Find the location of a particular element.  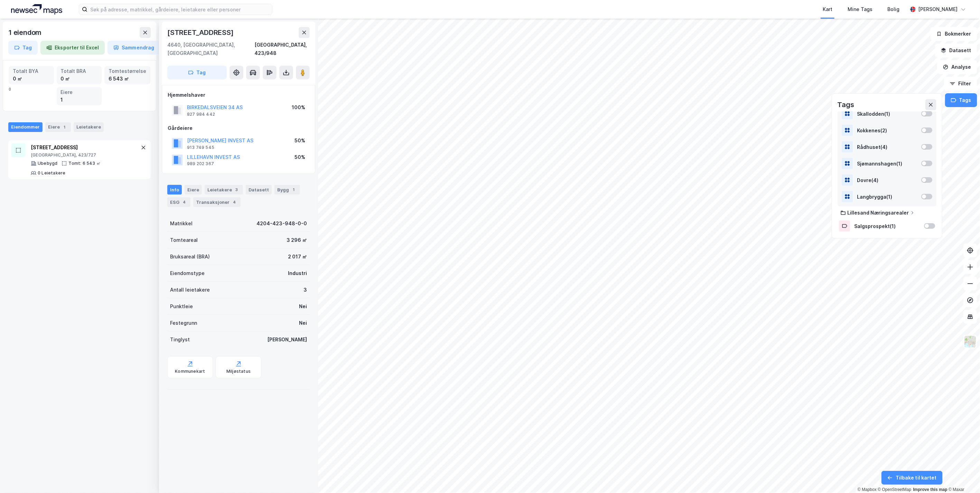

div: Gårdeiere is located at coordinates (239, 128).